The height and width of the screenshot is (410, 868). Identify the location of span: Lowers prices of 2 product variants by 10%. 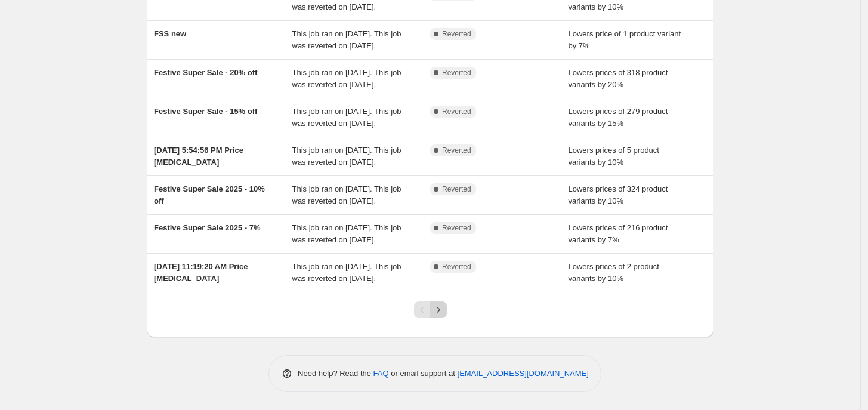
(614, 272).